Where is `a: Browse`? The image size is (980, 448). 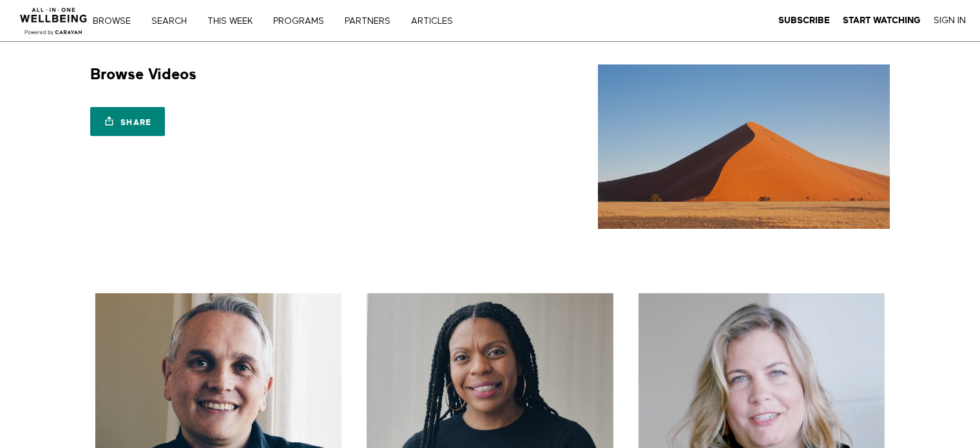 a: Browse is located at coordinates (116, 21).